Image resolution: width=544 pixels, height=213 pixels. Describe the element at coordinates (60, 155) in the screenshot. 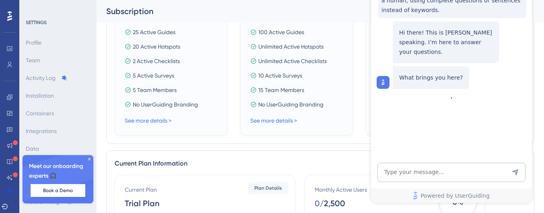

I see `p: What brings you here?` at that location.